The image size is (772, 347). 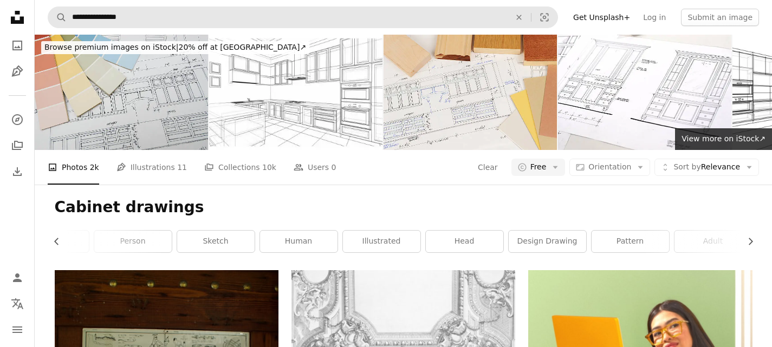 I want to click on a: Collections 10k, so click(x=240, y=167).